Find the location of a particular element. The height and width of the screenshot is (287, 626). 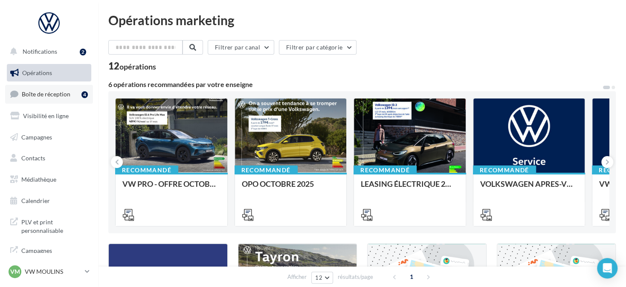

p: VW MOULINS is located at coordinates (53, 272).